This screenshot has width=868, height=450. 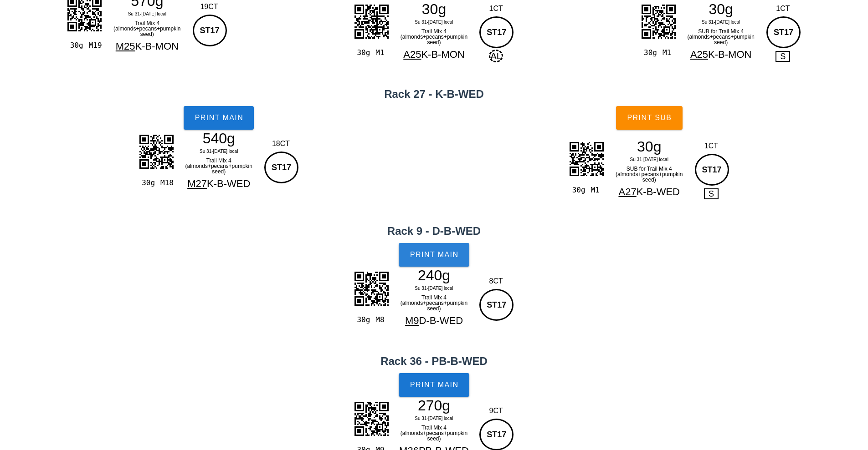 What do you see at coordinates (412, 321) in the screenshot?
I see `span: M9` at bounding box center [412, 321].